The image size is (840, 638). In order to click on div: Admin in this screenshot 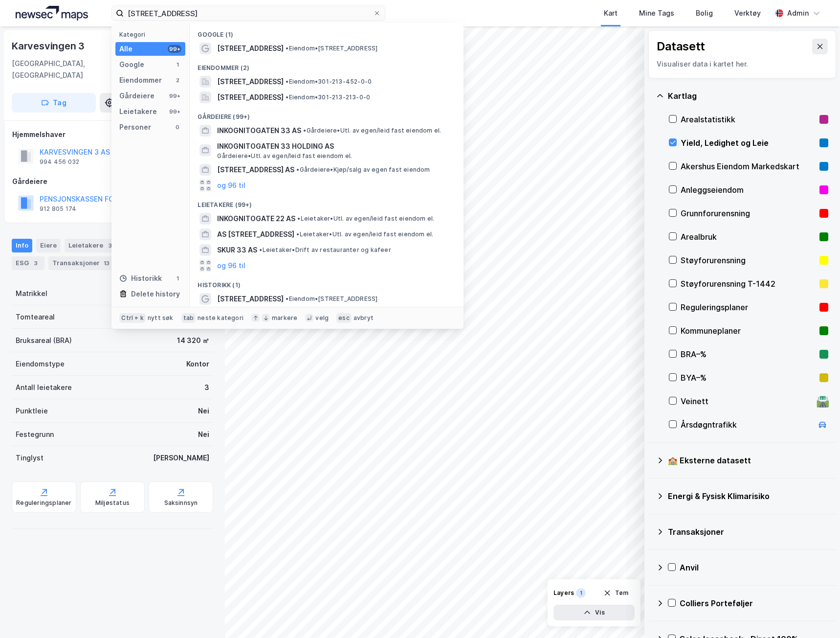, I will do `click(798, 13)`.